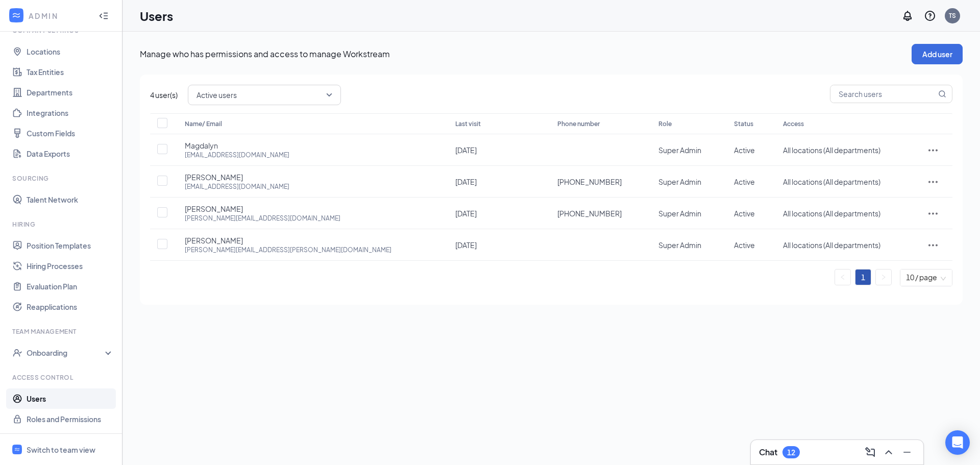  What do you see at coordinates (62, 224) in the screenshot?
I see `div: Hiring` at bounding box center [62, 224].